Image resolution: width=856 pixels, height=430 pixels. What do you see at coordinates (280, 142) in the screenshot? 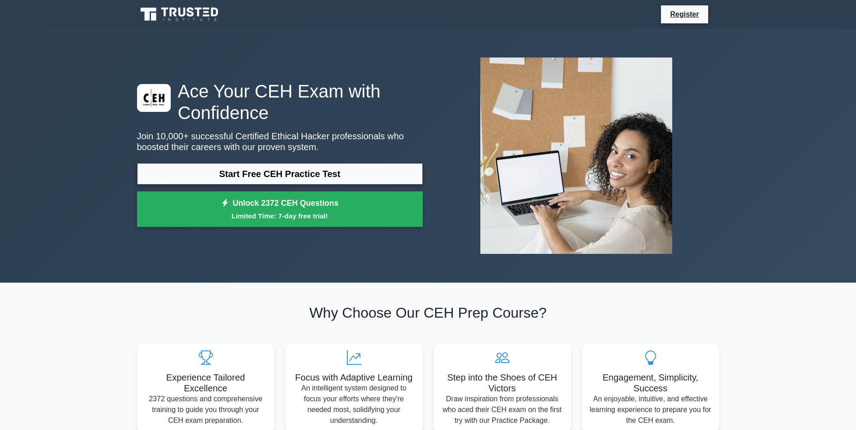
I see `p: Join 10,000+ successful Certified Ethical Hacker professionals who boosted their careers with our...` at bounding box center [280, 142].